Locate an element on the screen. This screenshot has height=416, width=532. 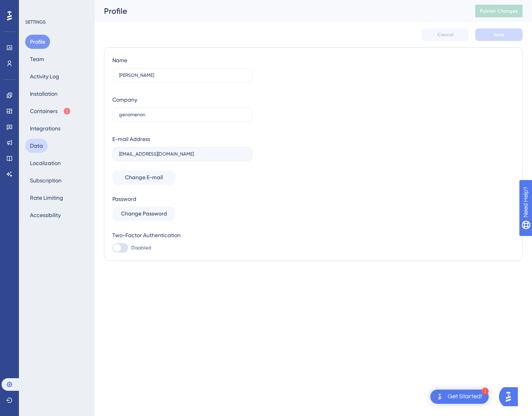
span: Save is located at coordinates (499, 35).